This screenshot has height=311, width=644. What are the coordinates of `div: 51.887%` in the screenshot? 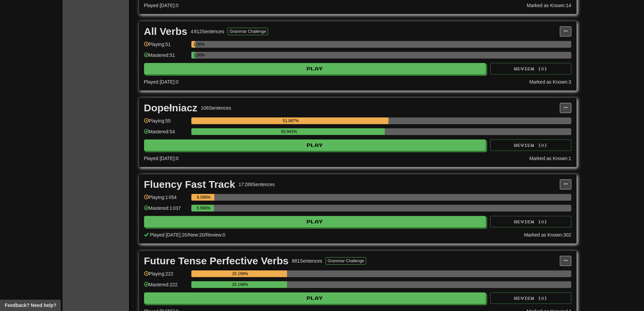 It's located at (291, 121).